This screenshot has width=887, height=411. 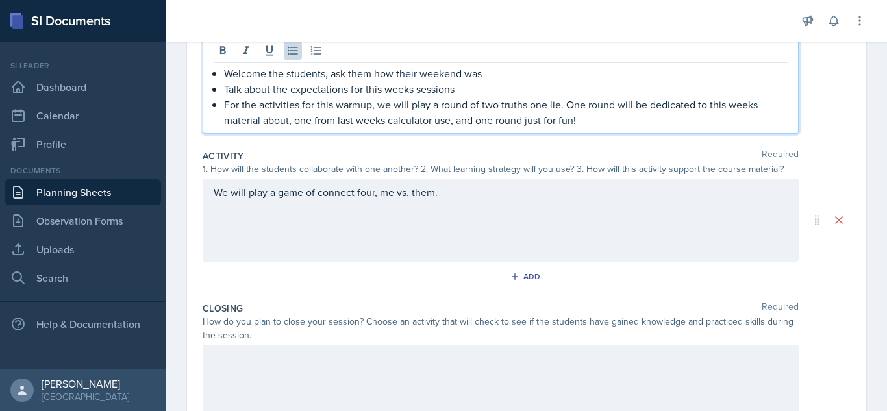 I want to click on div: Help & Documentation, so click(x=83, y=324).